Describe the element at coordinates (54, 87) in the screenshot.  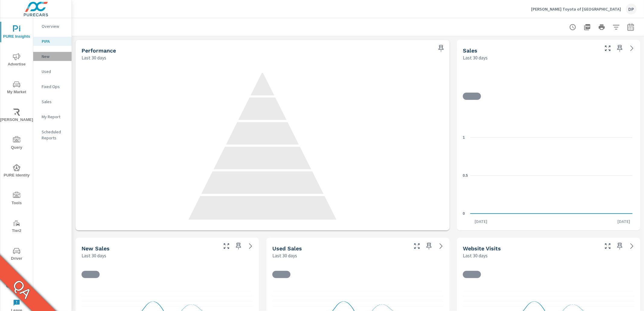
I see `p: Fixed Ops` at that location.